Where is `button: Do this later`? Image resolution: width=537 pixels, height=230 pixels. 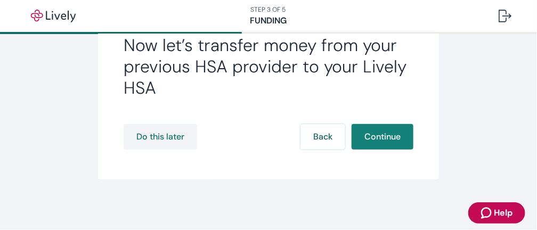
button: Do this later is located at coordinates (160, 137).